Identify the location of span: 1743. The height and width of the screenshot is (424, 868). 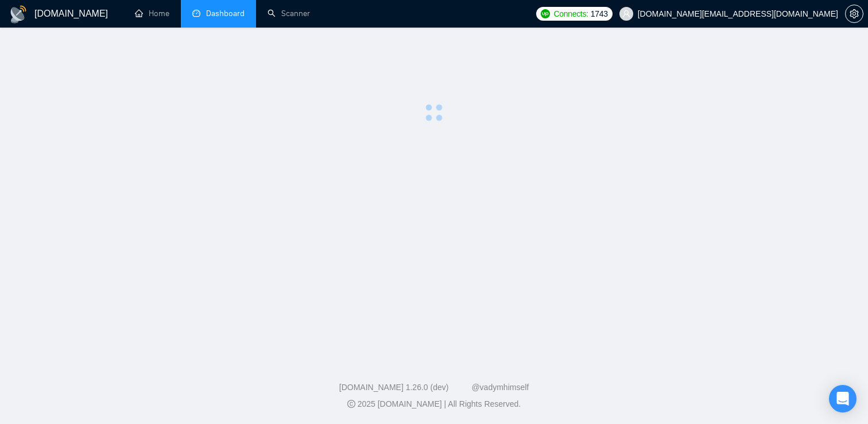
(599, 14).